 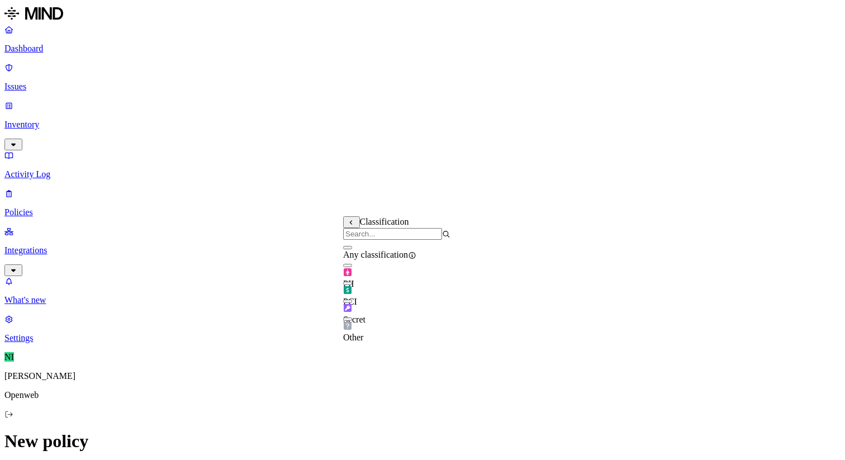 What do you see at coordinates (422, 441) in the screenshot?
I see `h1: New policy` at bounding box center [422, 441].